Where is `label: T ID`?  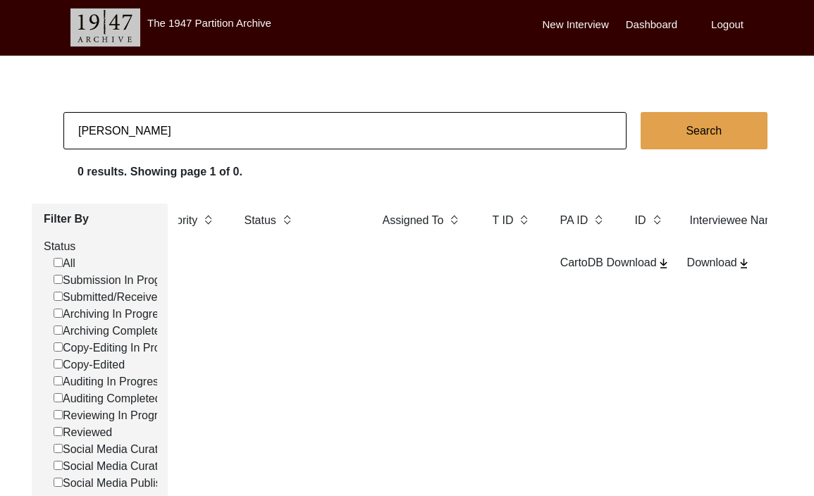
label: T ID is located at coordinates (503, 221).